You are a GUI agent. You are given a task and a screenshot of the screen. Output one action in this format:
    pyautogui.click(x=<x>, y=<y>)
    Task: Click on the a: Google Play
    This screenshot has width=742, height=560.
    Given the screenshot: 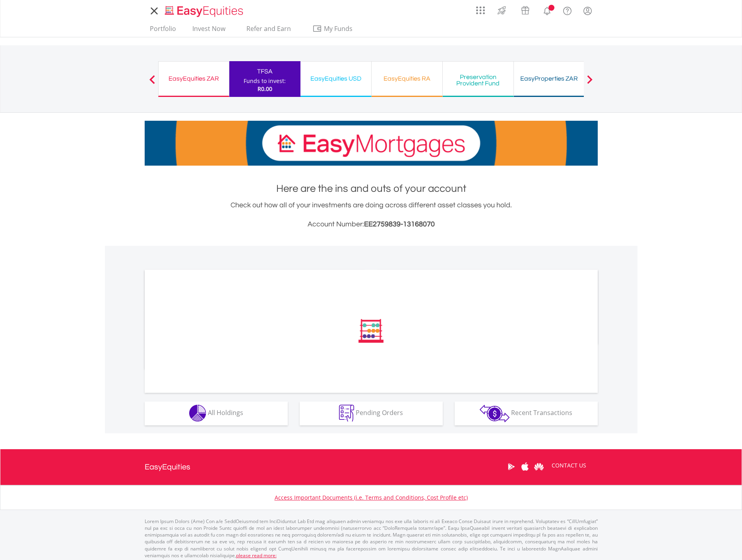 What is the action you would take?
    pyautogui.click(x=511, y=467)
    